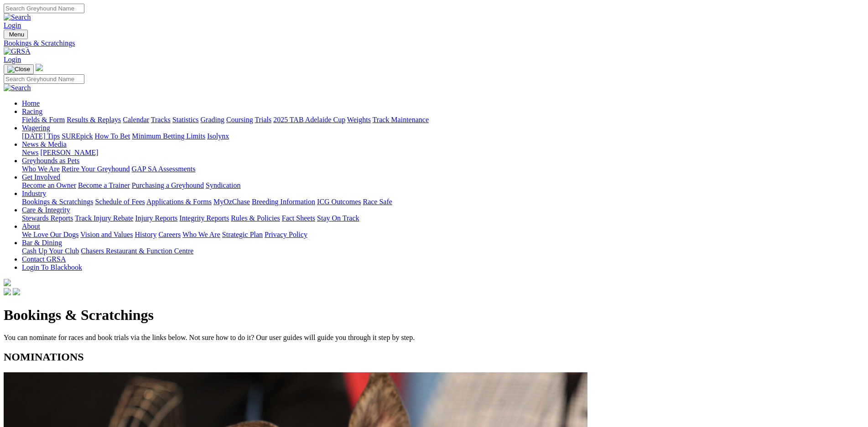 This screenshot has width=868, height=427. What do you see at coordinates (96, 169) in the screenshot?
I see `a: Retire Your Greyhound` at bounding box center [96, 169].